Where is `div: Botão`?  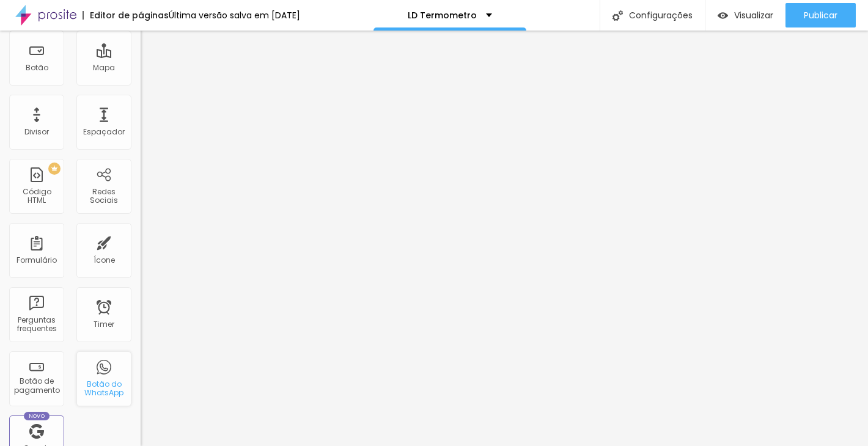
div: Botão is located at coordinates (37, 68).